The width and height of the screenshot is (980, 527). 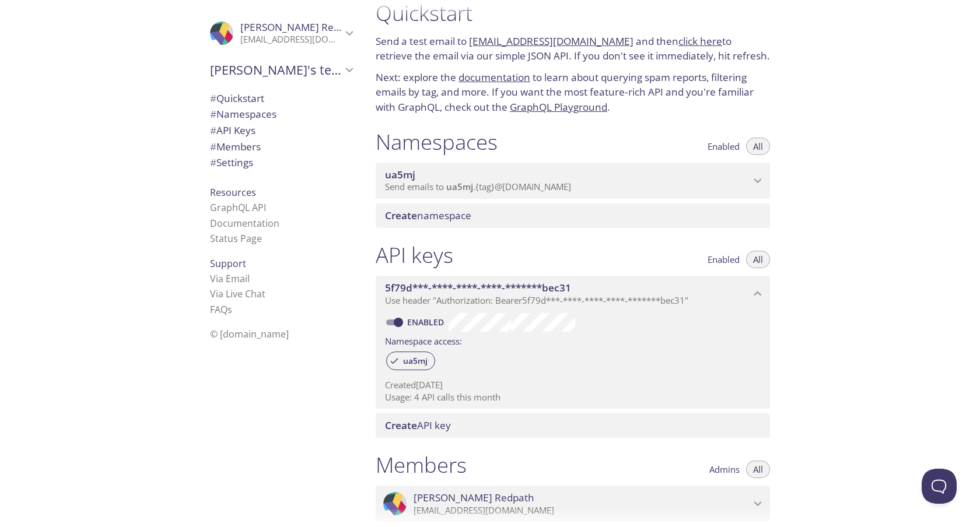 I want to click on h1: Namespaces, so click(x=436, y=142).